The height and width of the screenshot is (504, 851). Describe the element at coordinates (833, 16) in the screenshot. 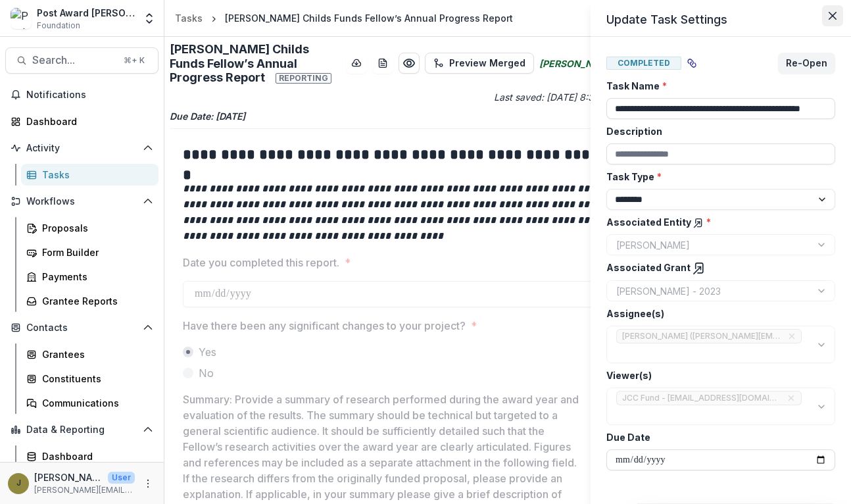

I see `button: Close` at that location.